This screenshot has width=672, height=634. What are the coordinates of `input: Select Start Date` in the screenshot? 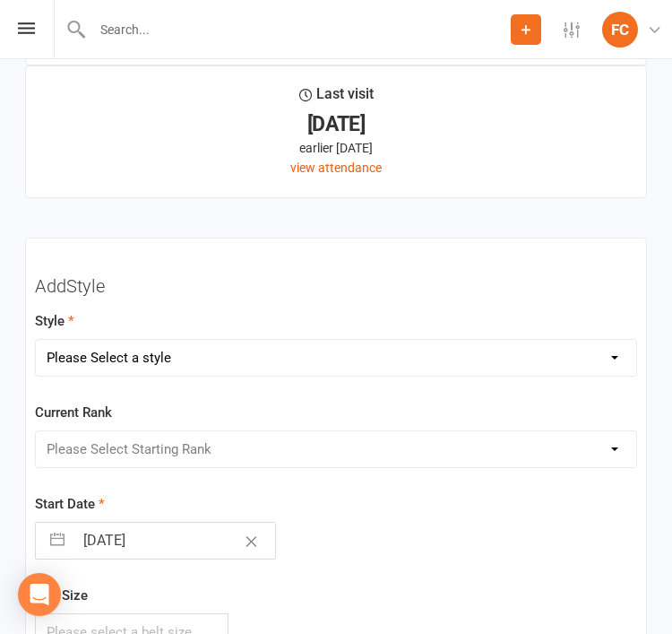 It's located at (174, 541).